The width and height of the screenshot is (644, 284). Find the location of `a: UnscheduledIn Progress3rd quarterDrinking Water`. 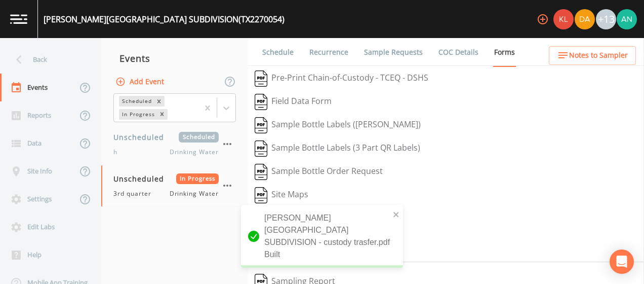

a: UnscheduledIn Progress3rd quarterDrinking Water is located at coordinates (175, 186).